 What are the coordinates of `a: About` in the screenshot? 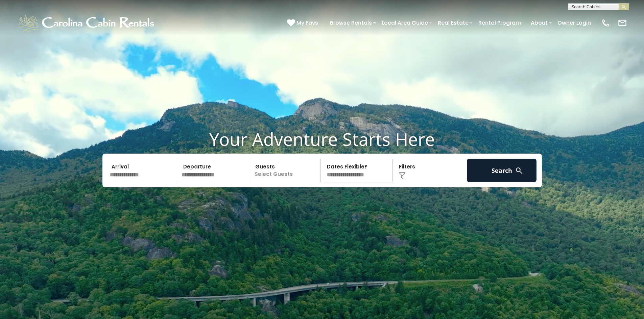 It's located at (539, 23).